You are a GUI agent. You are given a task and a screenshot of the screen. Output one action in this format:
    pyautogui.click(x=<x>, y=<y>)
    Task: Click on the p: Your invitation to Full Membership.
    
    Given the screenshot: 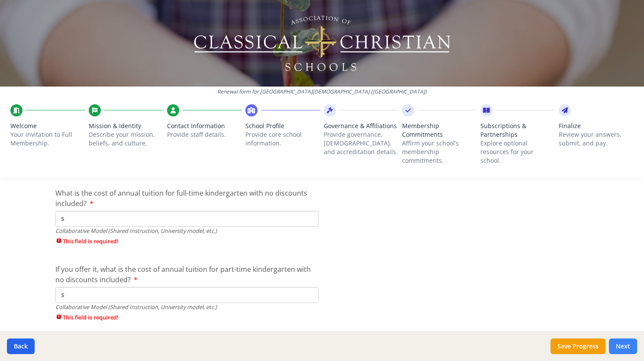 What is the action you would take?
    pyautogui.click(x=48, y=139)
    